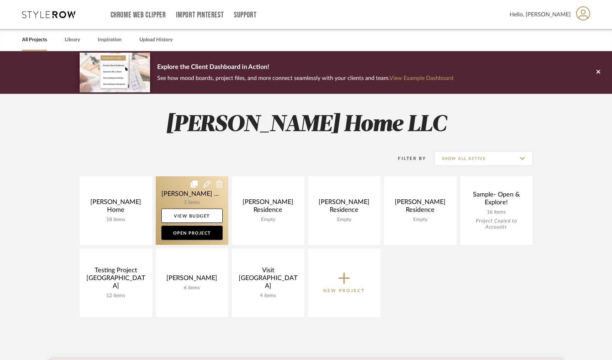  Describe the element at coordinates (200, 15) in the screenshot. I see `a: Import Pinterest` at that location.